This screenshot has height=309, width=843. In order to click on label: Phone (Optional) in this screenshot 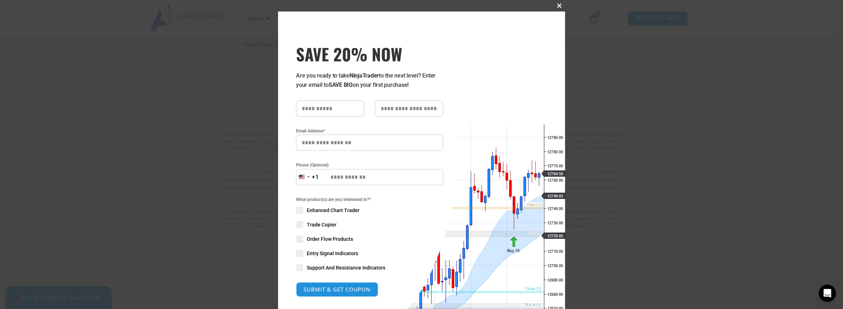, I will do `click(370, 165)`.